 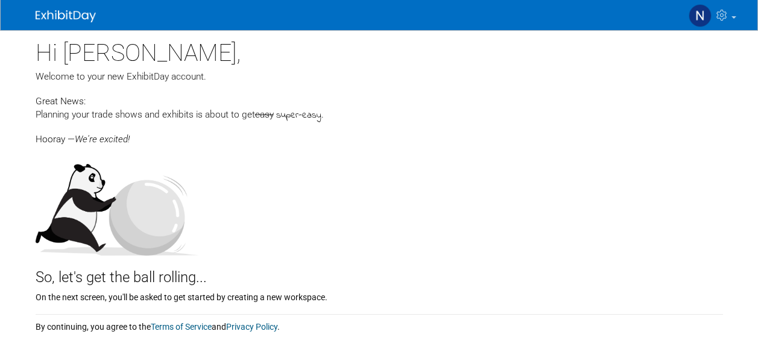 I want to click on img: Nicole Bullock, so click(x=700, y=16).